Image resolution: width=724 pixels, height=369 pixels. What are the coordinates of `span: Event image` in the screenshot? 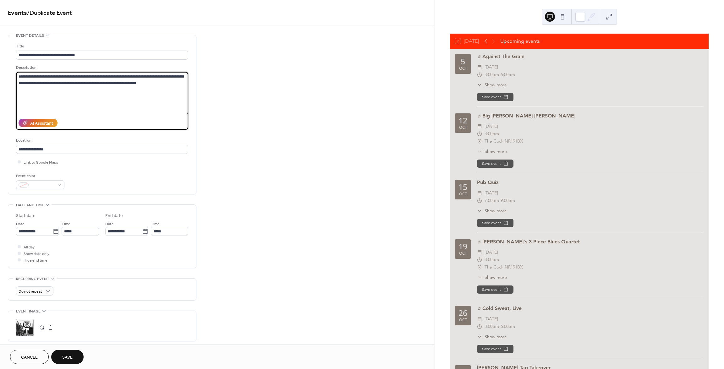 It's located at (28, 311).